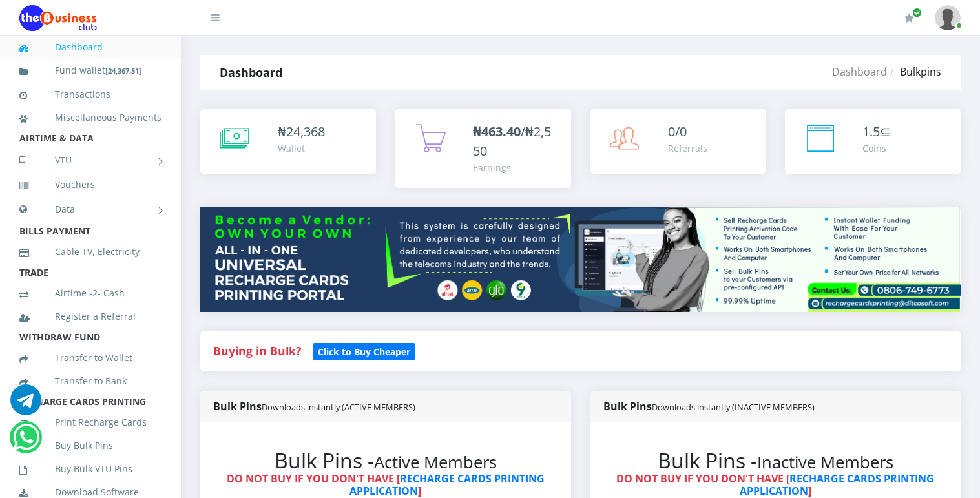 The image size is (980, 498). Describe the element at coordinates (877, 148) in the screenshot. I see `div: Coins` at that location.